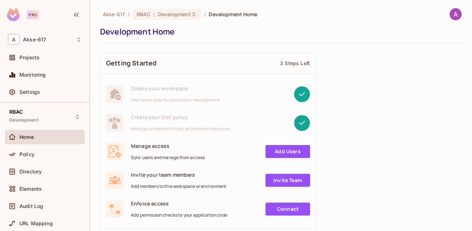 The height and width of the screenshot is (231, 472). I want to click on span: Policy, so click(27, 154).